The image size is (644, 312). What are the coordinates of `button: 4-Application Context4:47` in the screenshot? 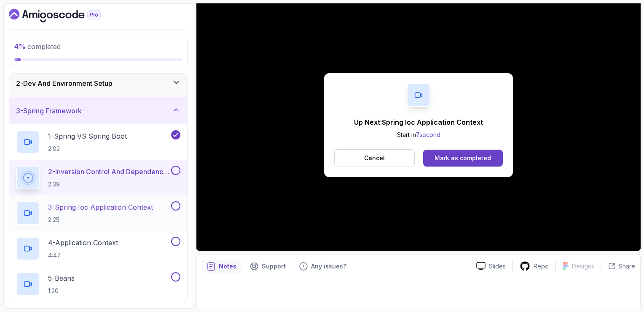 It's located at (98, 248).